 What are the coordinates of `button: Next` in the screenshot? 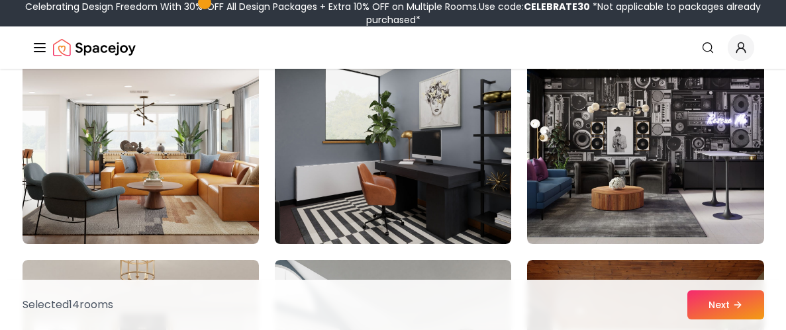 It's located at (726, 305).